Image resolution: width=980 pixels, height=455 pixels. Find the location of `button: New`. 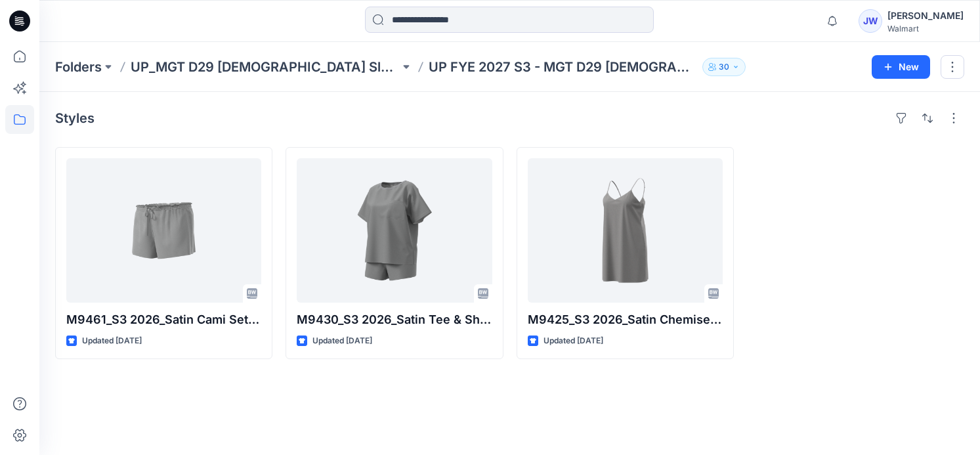

button: New is located at coordinates (901, 67).